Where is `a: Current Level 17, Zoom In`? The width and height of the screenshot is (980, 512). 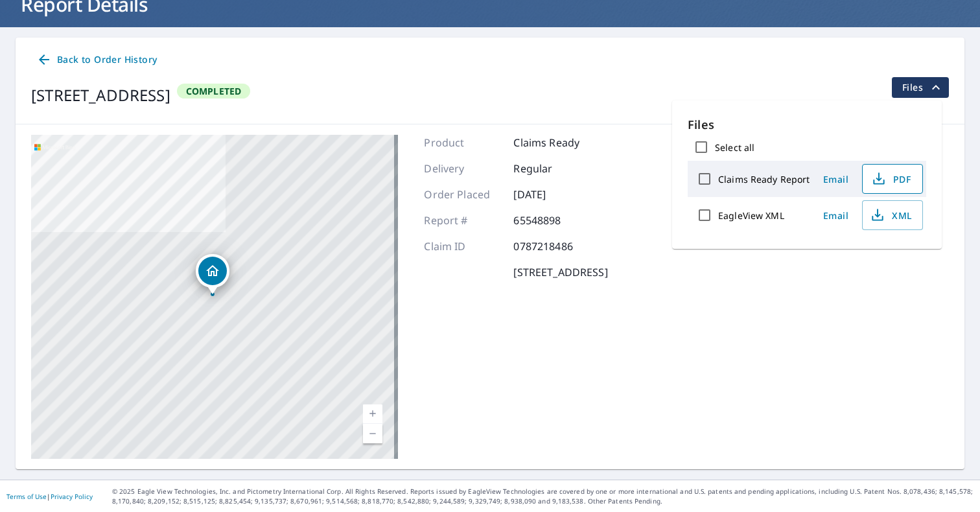
a: Current Level 17, Zoom In is located at coordinates (373, 415).